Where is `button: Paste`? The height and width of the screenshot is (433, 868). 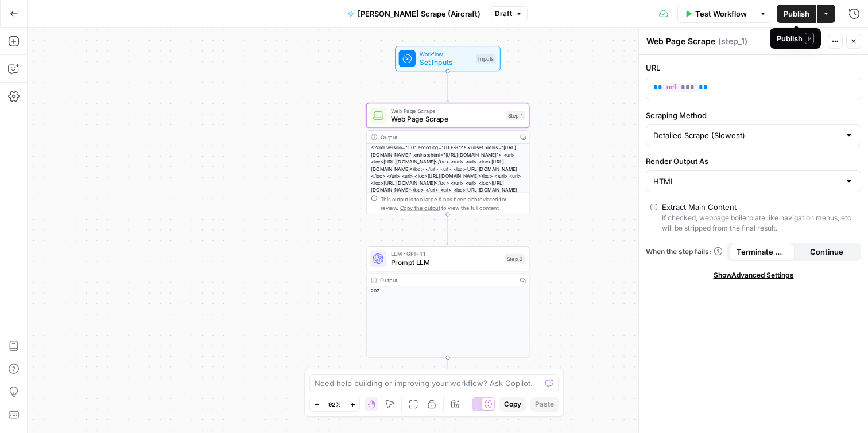
button: Paste is located at coordinates (544, 405).